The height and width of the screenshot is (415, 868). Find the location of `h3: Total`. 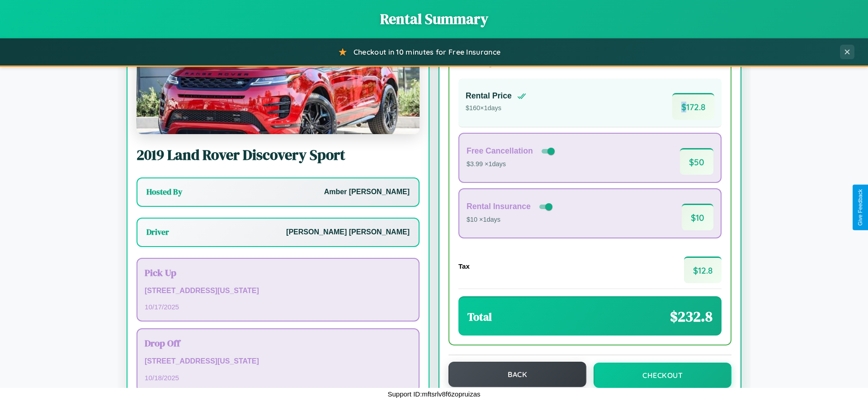

h3: Total is located at coordinates (480, 316).